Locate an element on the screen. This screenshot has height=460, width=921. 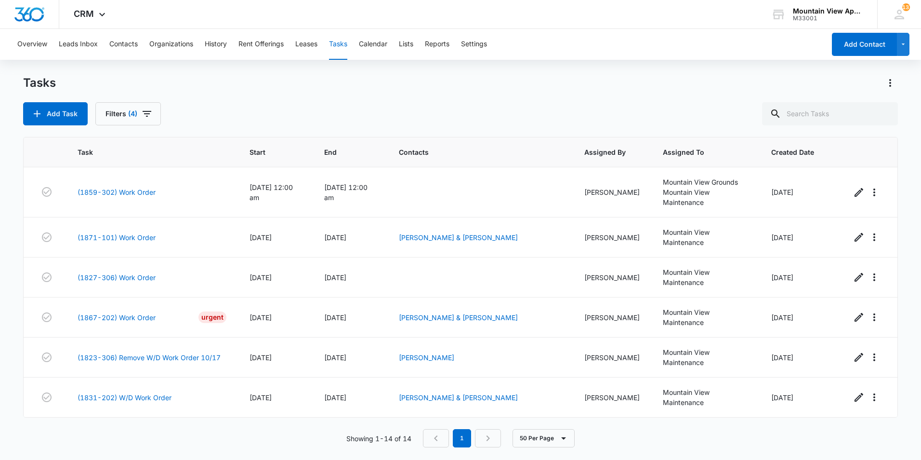
div: account id is located at coordinates (828, 18).